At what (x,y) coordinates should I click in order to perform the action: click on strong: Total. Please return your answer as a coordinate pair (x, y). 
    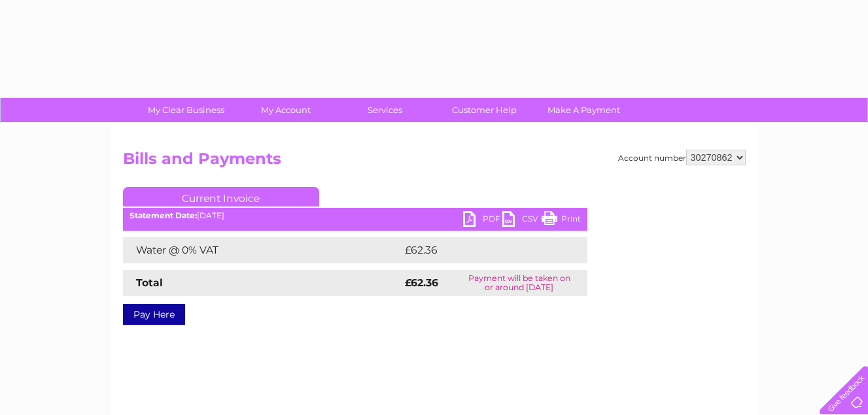
    Looking at the image, I should click on (149, 283).